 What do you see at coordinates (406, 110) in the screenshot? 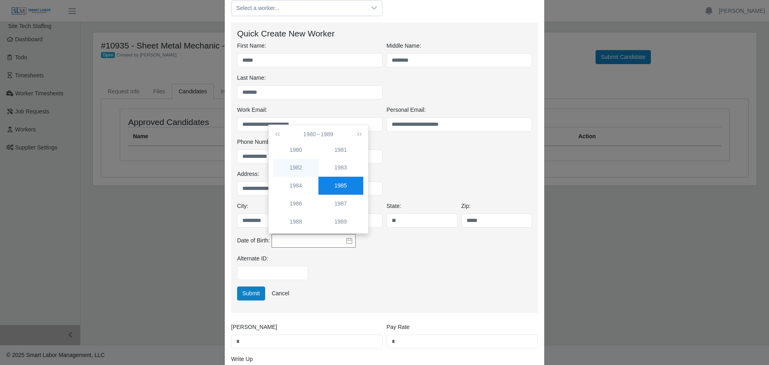
I see `label: Personal Email:` at bounding box center [406, 110].